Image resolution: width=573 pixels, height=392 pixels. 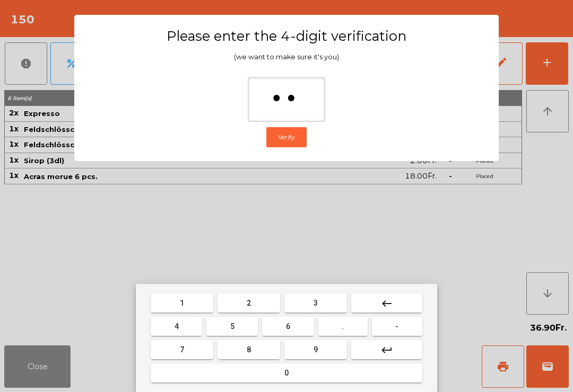 What do you see at coordinates (288, 326) in the screenshot?
I see `span: 6` at bounding box center [288, 326].